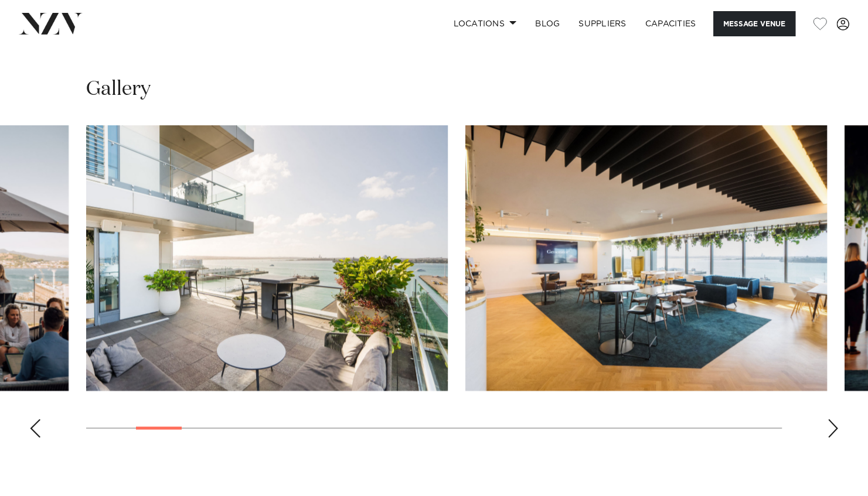  Describe the element at coordinates (547, 23) in the screenshot. I see `a: BLOG` at that location.